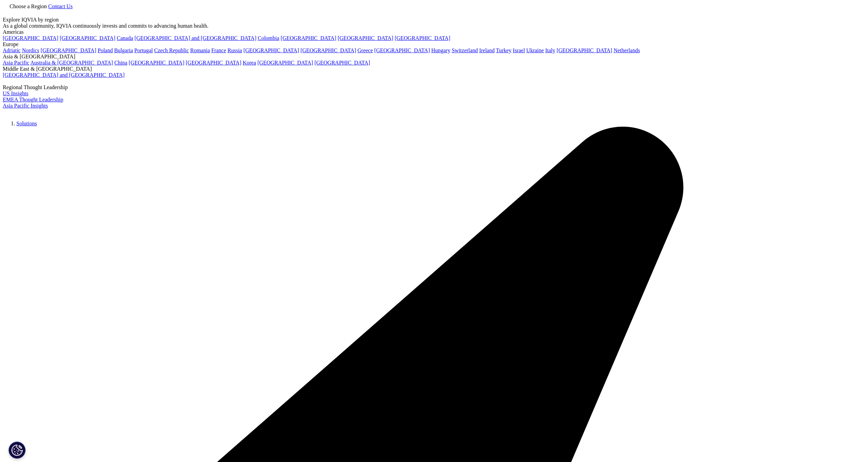  Describe the element at coordinates (121, 63) in the screenshot. I see `a: China` at that location.